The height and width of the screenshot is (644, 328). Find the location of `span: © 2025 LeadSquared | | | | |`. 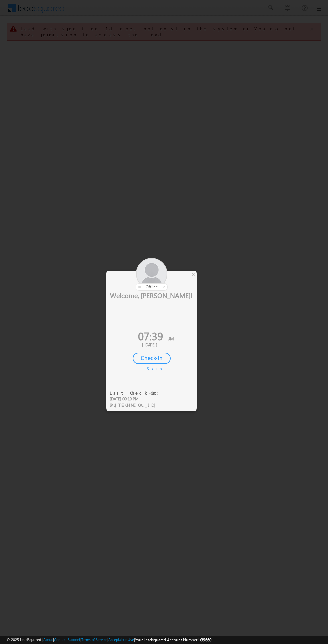

span: © 2025 LeadSquared | | | | | is located at coordinates (109, 640).